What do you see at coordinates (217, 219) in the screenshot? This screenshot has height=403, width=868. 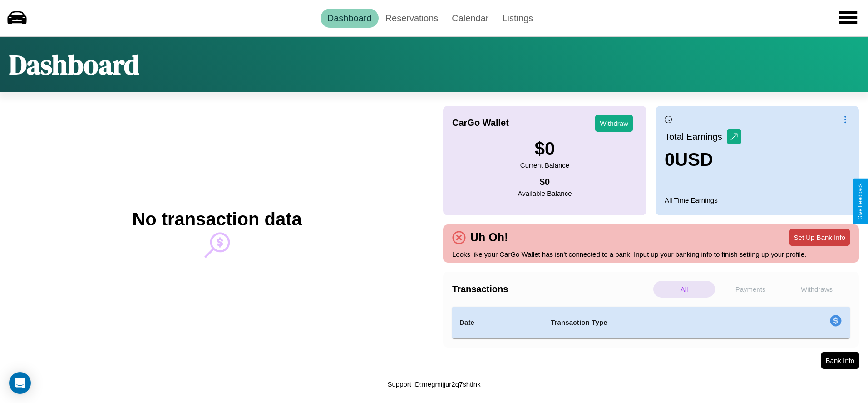 I see `h2: No transaction data` at bounding box center [217, 219].